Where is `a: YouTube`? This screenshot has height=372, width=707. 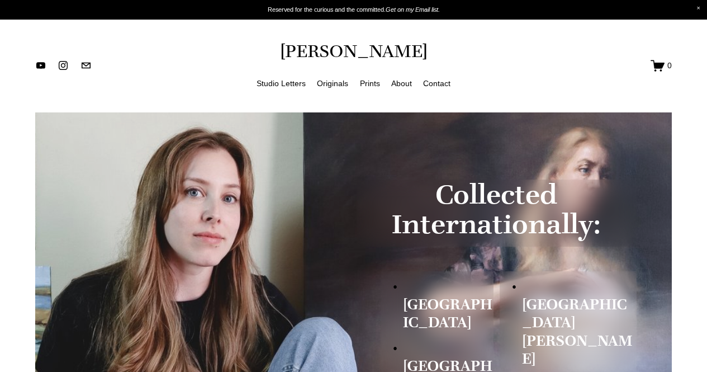 a: YouTube is located at coordinates (41, 65).